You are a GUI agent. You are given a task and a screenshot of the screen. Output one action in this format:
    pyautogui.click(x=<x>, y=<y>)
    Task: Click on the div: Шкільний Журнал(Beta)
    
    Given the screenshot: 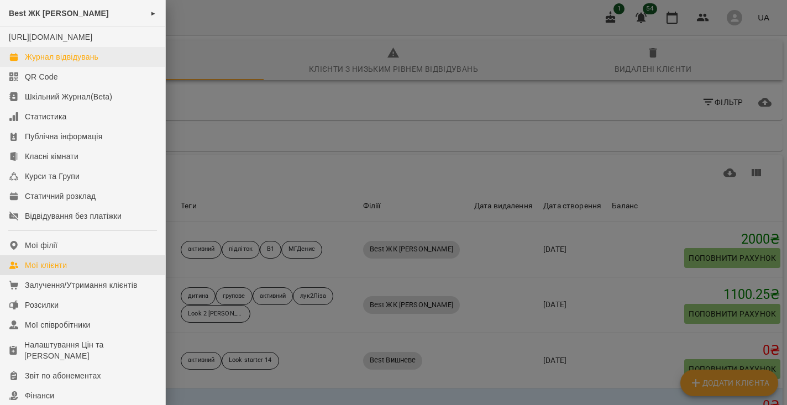 What is the action you would take?
    pyautogui.click(x=69, y=97)
    